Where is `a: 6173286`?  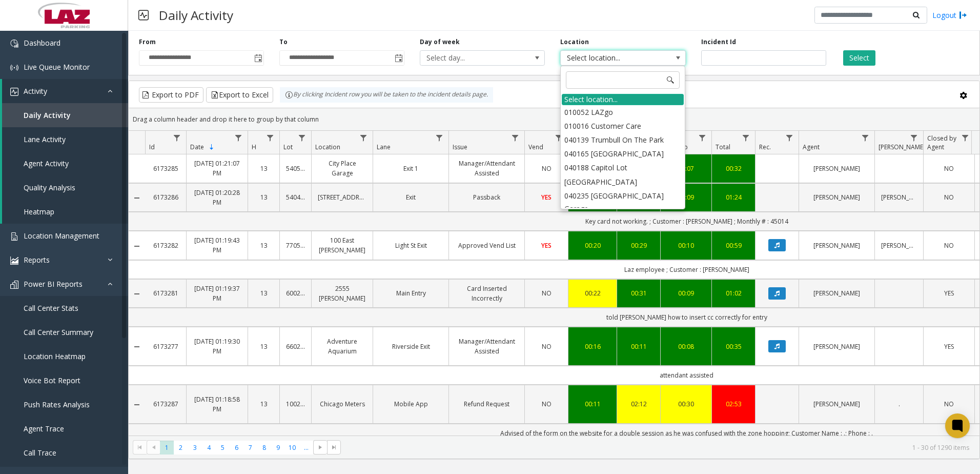
a: 6173286 is located at coordinates (166, 197).